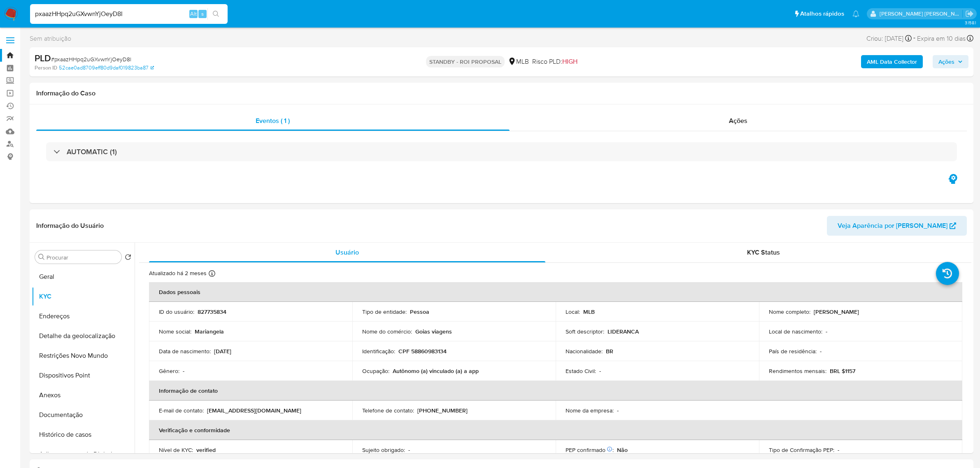  I want to click on b: PLD, so click(43, 58).